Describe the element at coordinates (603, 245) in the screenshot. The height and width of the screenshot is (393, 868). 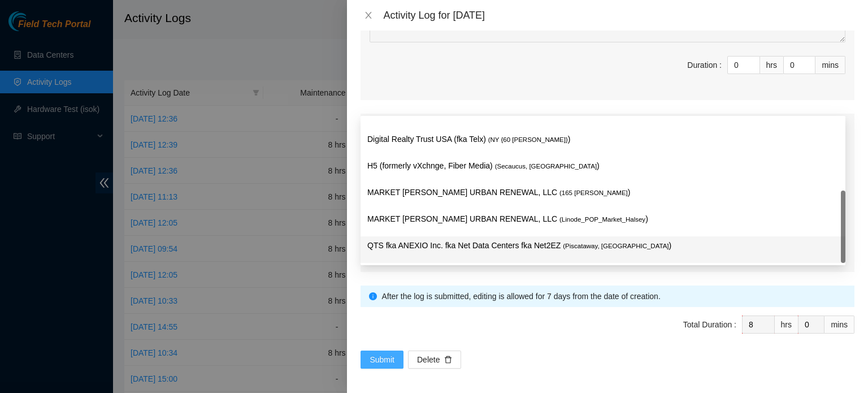
I see `p: QTS fka ANEXIO Inc. fka Net Data Centers fka Net2EZ )` at that location.